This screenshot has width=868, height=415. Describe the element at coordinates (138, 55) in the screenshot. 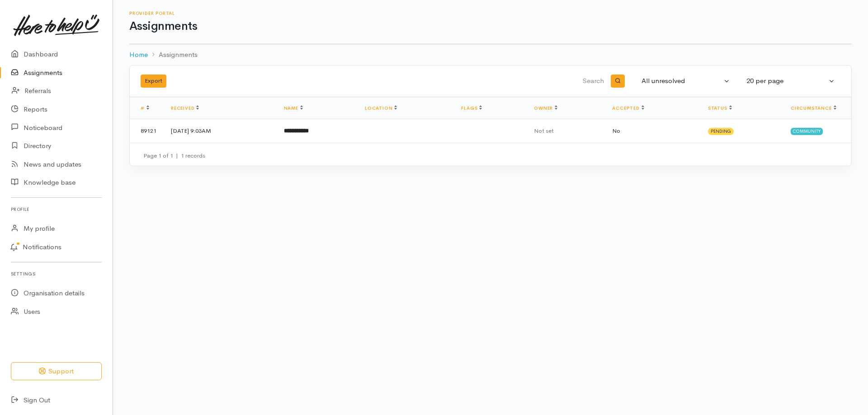

I see `a: Home` at that location.